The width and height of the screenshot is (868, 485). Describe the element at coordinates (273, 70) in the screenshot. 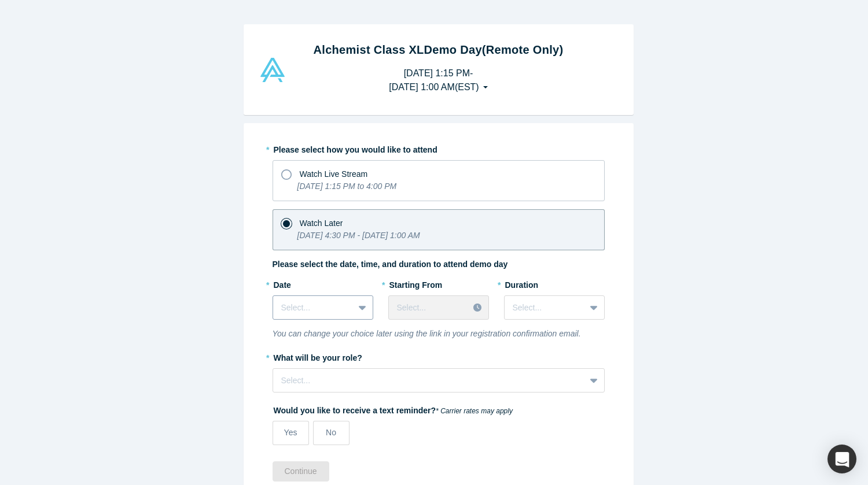

I see `img: Alchemist Vault Logo` at that location.